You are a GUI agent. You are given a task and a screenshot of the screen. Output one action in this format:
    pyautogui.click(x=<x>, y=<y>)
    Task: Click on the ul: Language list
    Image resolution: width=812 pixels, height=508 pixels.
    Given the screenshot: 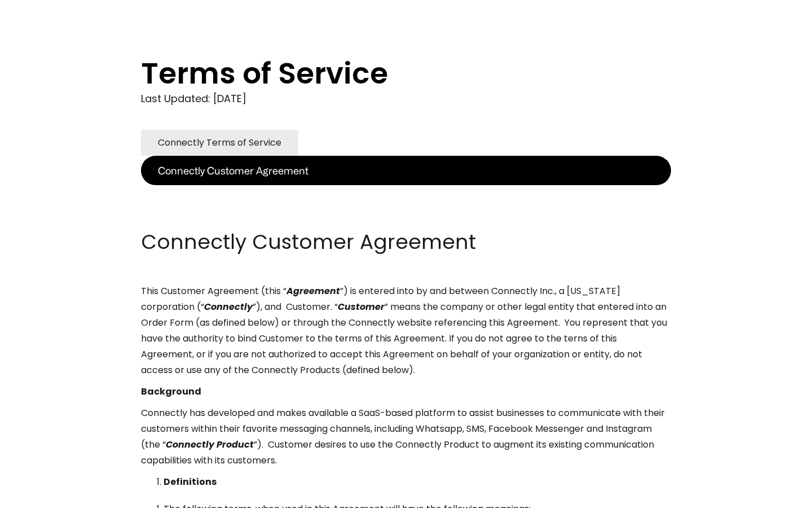 What is the action you would take?
    pyautogui.click(x=45, y=496)
    